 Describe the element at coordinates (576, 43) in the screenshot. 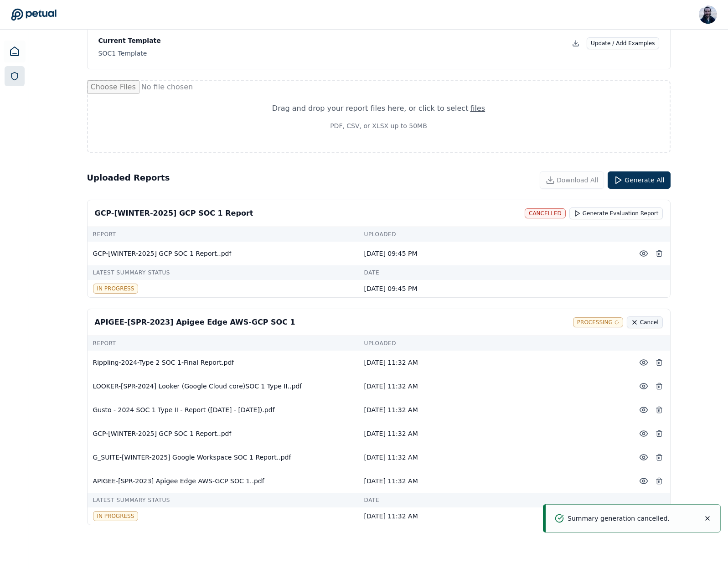

I see `button: Download Template` at that location.